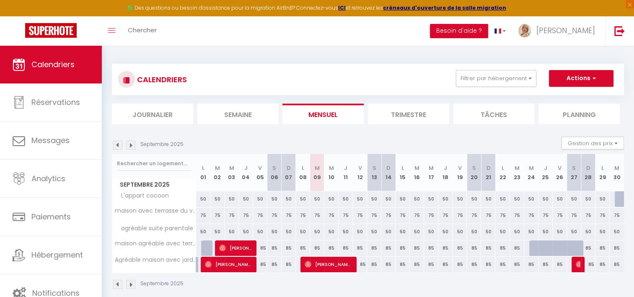  What do you see at coordinates (142, 196) in the screenshot?
I see `span: L'appart cocoon` at bounding box center [142, 196].